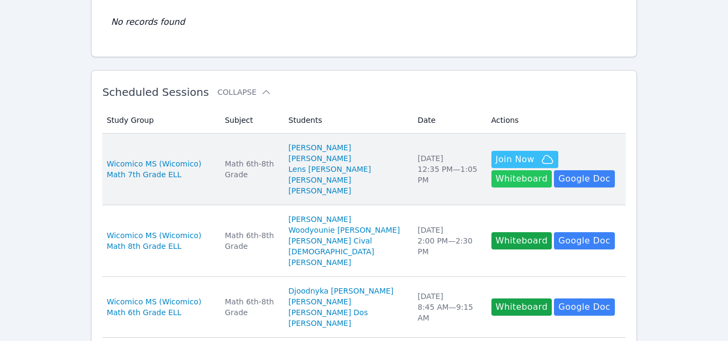 This screenshot has width=728, height=341. What do you see at coordinates (159, 169) in the screenshot?
I see `span: Wicomico MS (Wicomico) Math 7th Grade ELL` at bounding box center [159, 169].